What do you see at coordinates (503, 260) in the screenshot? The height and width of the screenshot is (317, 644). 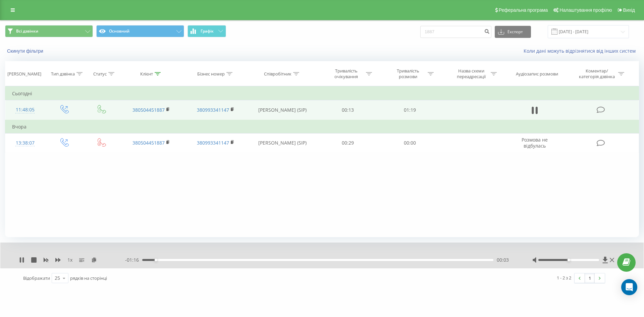 I see `span: 00:03` at bounding box center [503, 260].